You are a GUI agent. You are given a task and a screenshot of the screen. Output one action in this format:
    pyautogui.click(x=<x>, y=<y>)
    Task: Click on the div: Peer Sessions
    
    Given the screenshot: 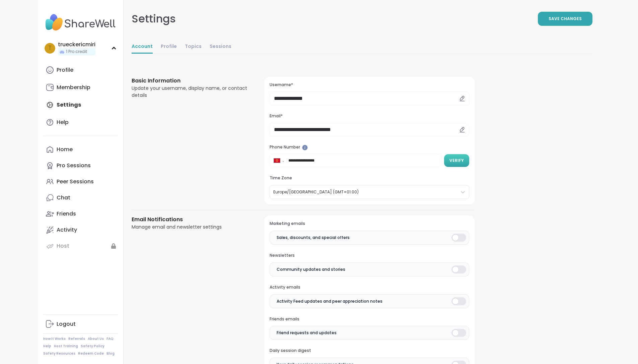 What is the action you would take?
    pyautogui.click(x=75, y=182)
    